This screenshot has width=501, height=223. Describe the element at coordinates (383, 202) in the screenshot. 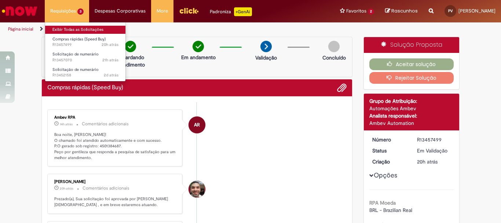

I see `b: RPA Moeda` at that location.